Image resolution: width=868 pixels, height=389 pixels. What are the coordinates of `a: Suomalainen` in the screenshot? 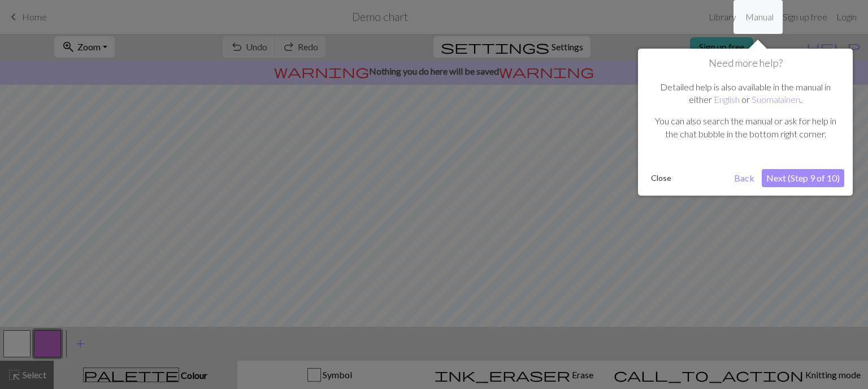 It's located at (776, 99).